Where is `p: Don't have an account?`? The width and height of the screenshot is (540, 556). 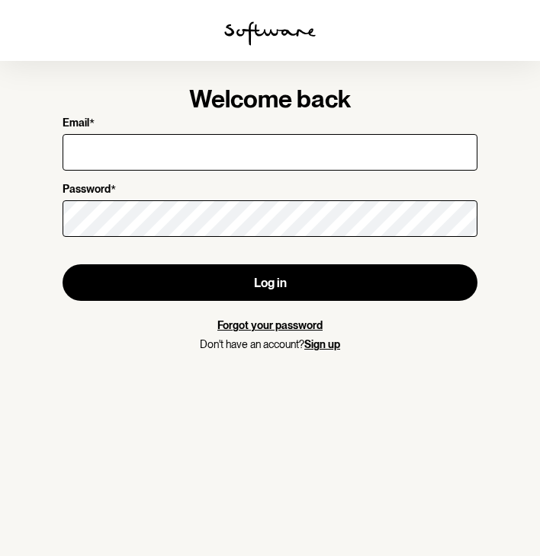
p: Don't have an account? is located at coordinates (270, 345).